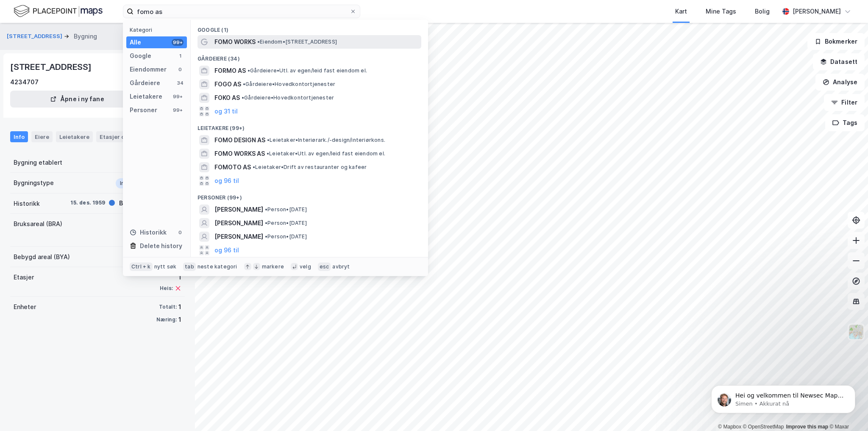 The width and height of the screenshot is (868, 431). What do you see at coordinates (763, 427) in the screenshot?
I see `a: OpenStreetMap` at bounding box center [763, 427].